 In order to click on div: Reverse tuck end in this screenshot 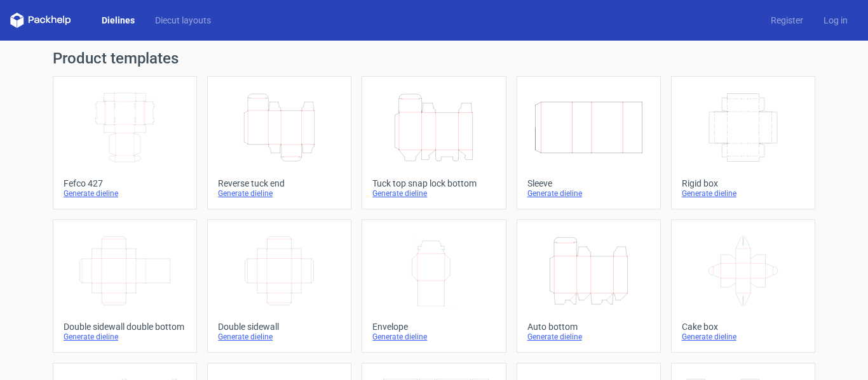, I will do `click(279, 183)`.